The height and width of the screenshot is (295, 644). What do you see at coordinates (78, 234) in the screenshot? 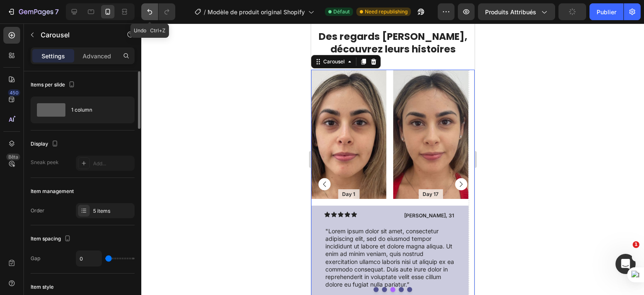
I see `p: "Lorem ipsum dolor sit amet, consectetur adipiscing elit, sed do eiusmod tempor incididunt ut lab...` at bounding box center [78, 234].